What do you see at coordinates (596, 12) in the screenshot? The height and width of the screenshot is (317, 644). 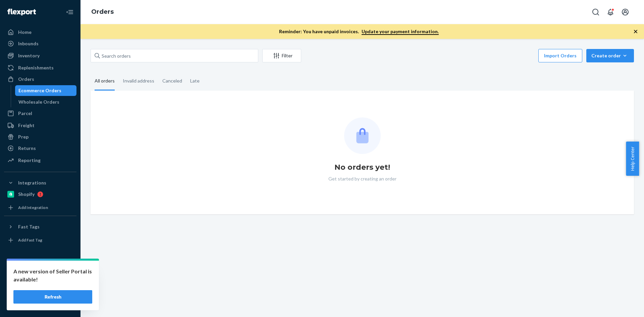 I see `button: Open Search Box` at bounding box center [596, 12].